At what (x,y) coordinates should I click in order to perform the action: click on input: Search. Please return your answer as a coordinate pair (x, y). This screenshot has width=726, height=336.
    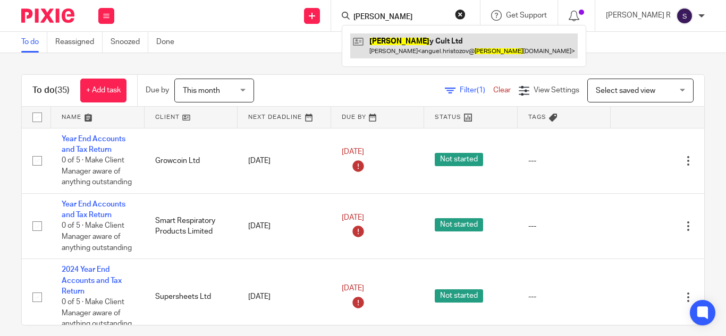
    Looking at the image, I should click on (400, 18).